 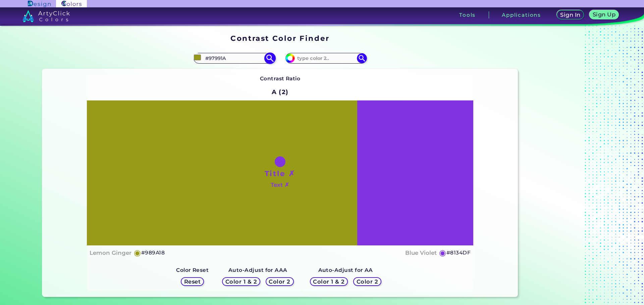 What do you see at coordinates (258, 270) in the screenshot?
I see `strong: Auto-Adjust for AAA` at bounding box center [258, 270].